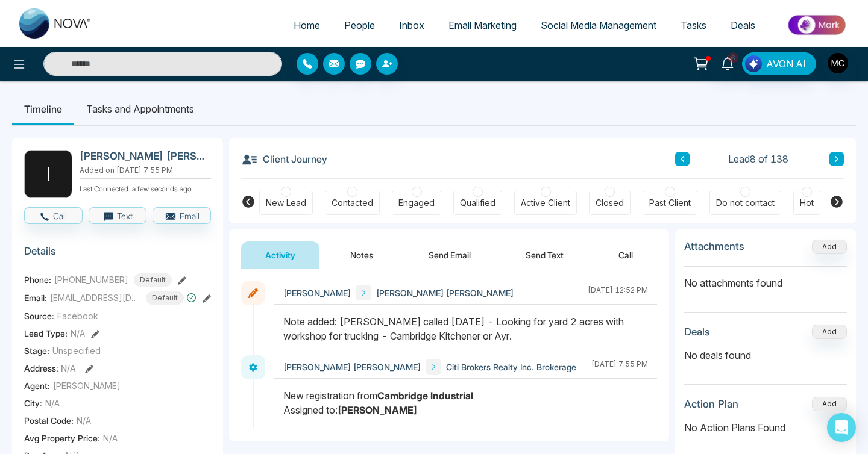 The height and width of the screenshot is (454, 868). I want to click on p: No Action Plans Found, so click(765, 428).